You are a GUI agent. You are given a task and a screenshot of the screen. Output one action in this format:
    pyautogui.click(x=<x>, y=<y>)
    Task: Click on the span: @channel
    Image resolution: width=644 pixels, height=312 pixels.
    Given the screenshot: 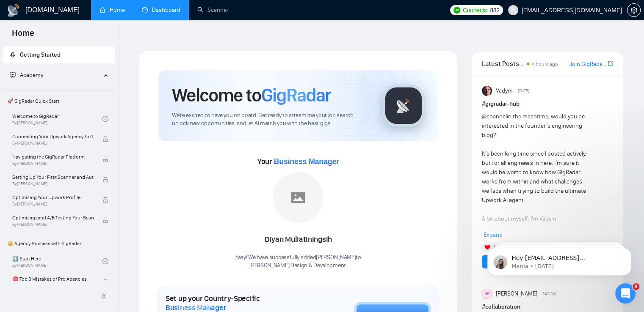 What is the action you would take?
    pyautogui.click(x=494, y=116)
    